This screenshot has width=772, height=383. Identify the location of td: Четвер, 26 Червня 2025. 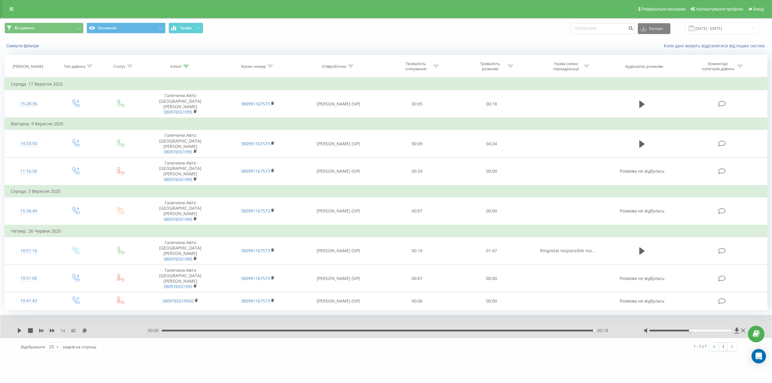
(386, 231).